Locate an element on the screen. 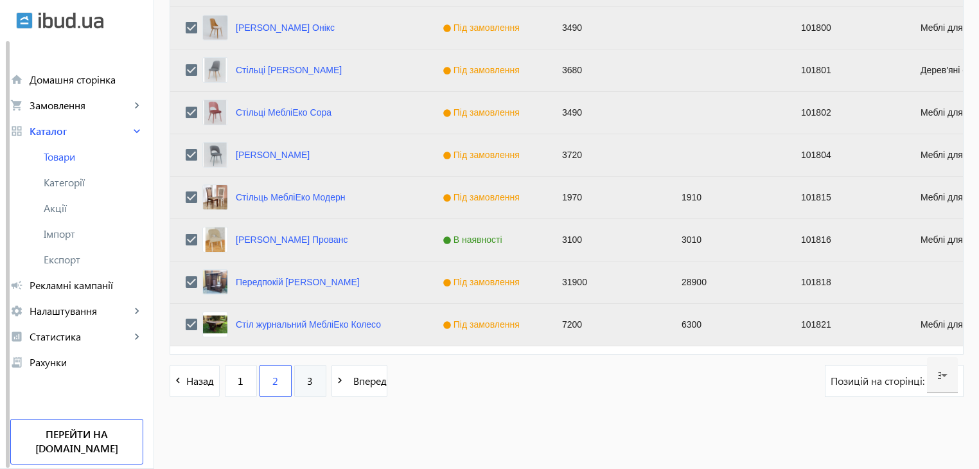 The width and height of the screenshot is (979, 469). mat-icon: receipt_long is located at coordinates (17, 362).